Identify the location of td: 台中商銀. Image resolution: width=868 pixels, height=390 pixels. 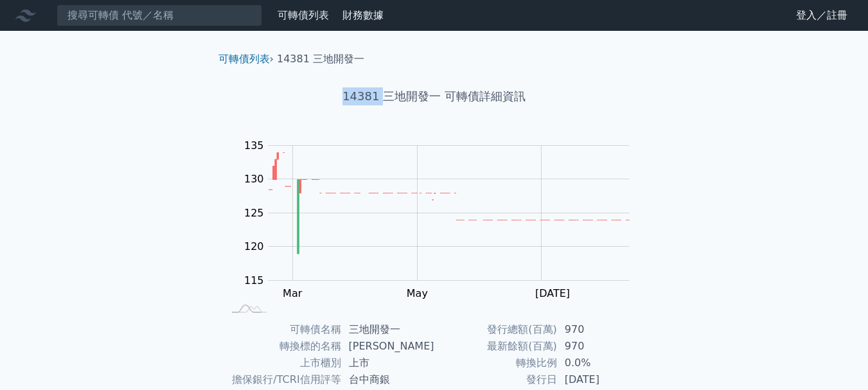
(388, 380).